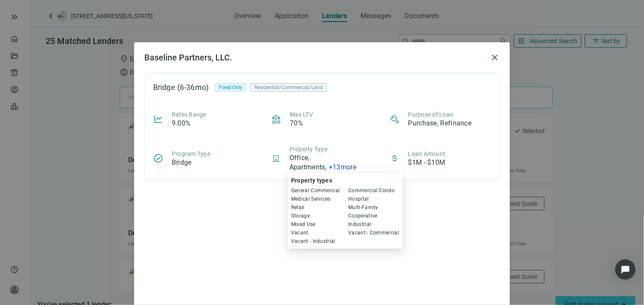 This screenshot has width=644, height=305. I want to click on span: Vacant - Industrial, so click(315, 241).